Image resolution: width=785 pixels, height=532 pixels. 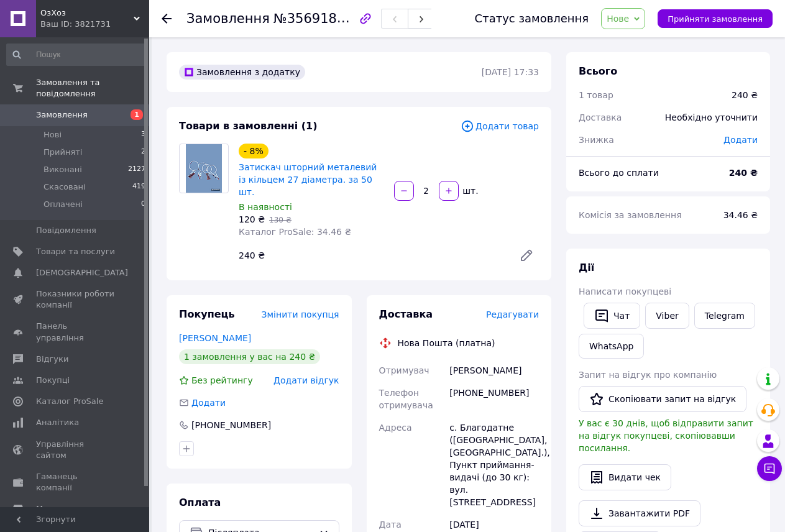 What do you see at coordinates (94, 24) in the screenshot?
I see `div: Ваш ID: 3821731` at bounding box center [94, 24].